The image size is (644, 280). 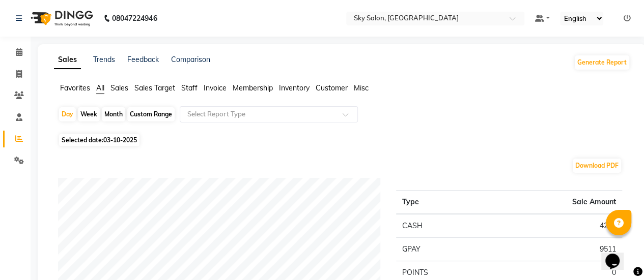 I want to click on div: Custom Range, so click(x=151, y=114).